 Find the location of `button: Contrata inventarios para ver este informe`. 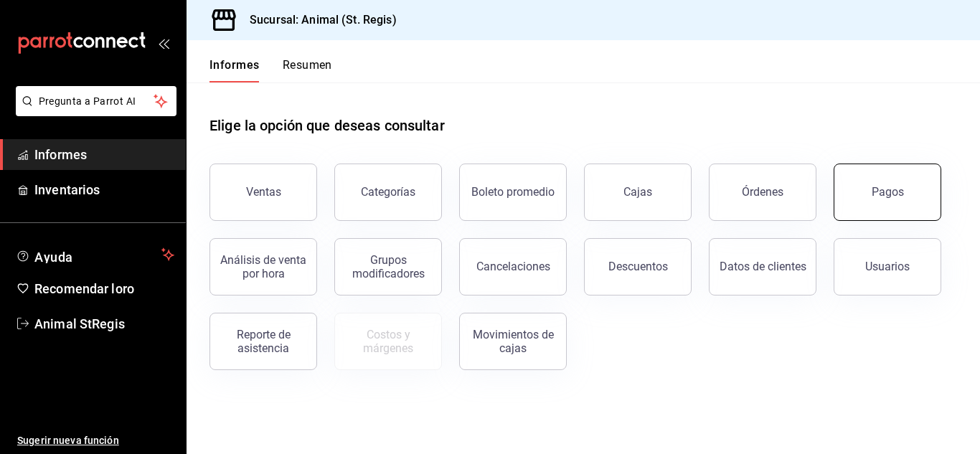

button: Contrata inventarios para ver este informe is located at coordinates (388, 342).